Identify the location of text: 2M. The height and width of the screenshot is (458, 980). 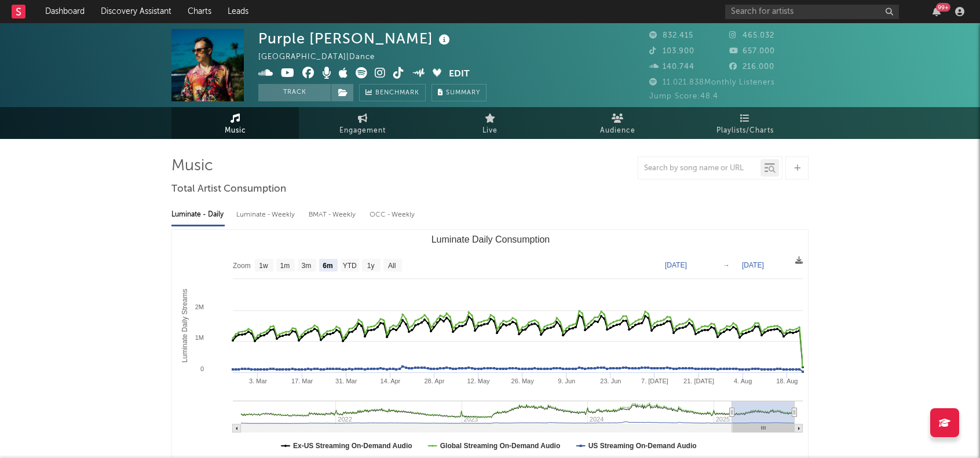
(200, 307).